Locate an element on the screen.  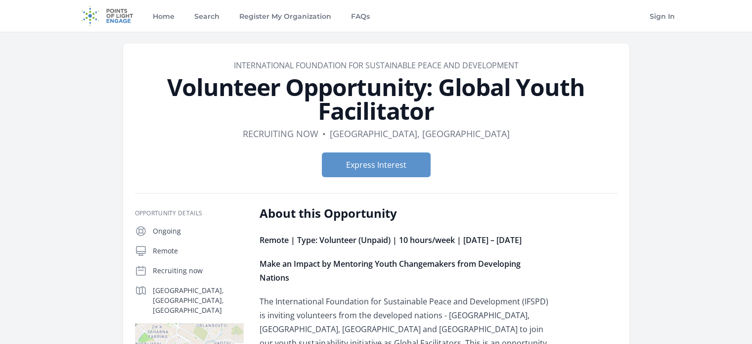
button: Express Interest is located at coordinates (376, 165).